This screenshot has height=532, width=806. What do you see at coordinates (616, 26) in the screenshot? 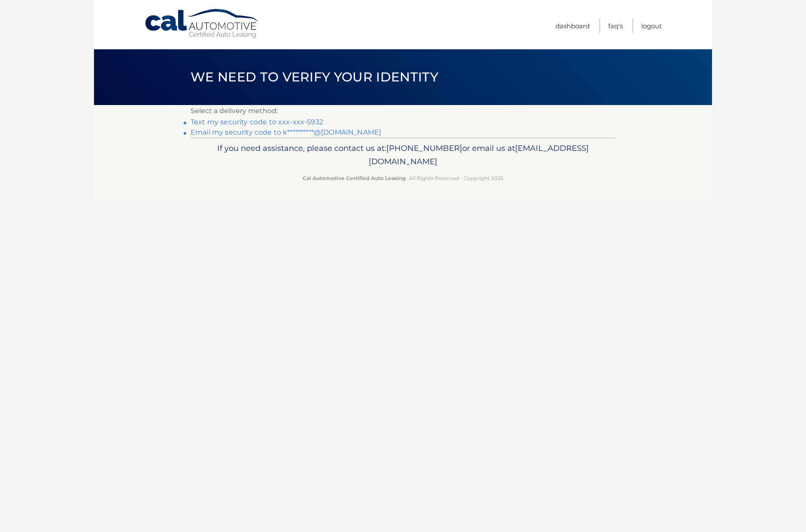
I see `a: FAQ's` at bounding box center [616, 26].